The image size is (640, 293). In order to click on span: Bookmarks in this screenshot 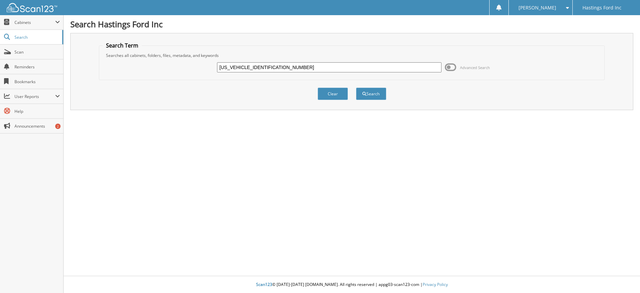, I will do `click(37, 81)`.